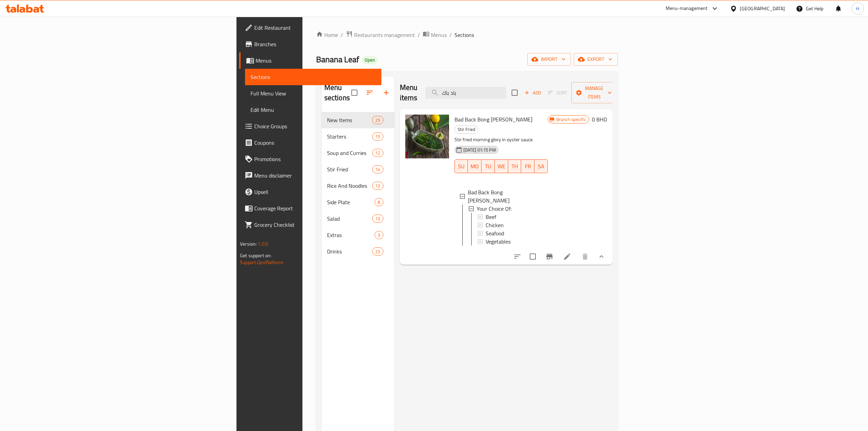 This screenshot has height=431, width=868. I want to click on span: SA, so click(541, 166).